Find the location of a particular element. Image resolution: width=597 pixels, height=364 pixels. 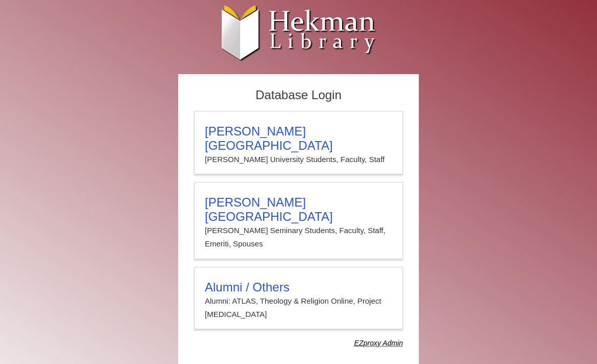

h2: Database Login is located at coordinates (298, 96).